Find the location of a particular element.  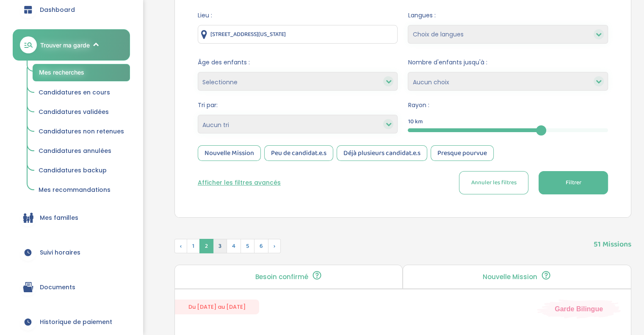

span: Candidatures en cours is located at coordinates (74, 93).